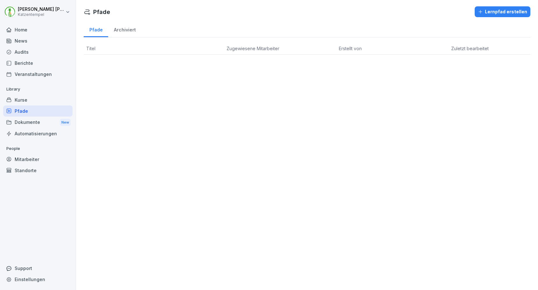 The image size is (538, 290). I want to click on span: Erstellt von, so click(350, 48).